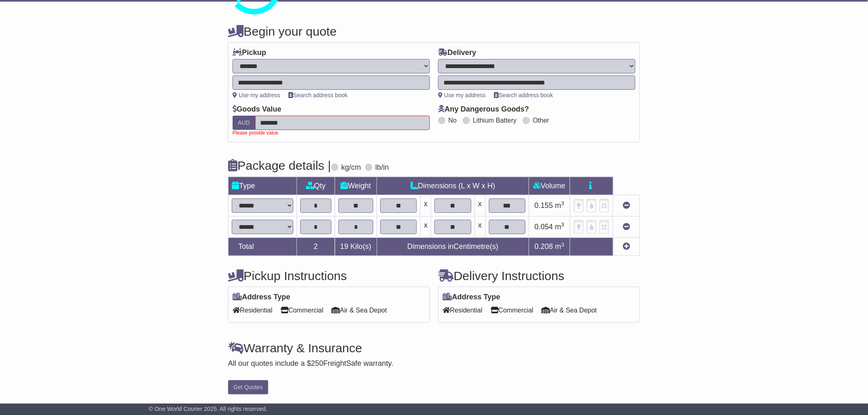 The image size is (868, 415). I want to click on td: Volume, so click(549, 186).